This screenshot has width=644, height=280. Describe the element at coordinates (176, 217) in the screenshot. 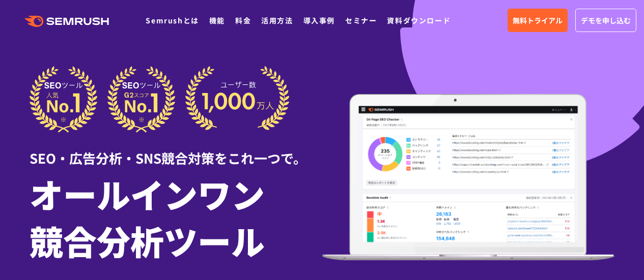

I see `h1: オールインワン 競合分析ツール` at that location.